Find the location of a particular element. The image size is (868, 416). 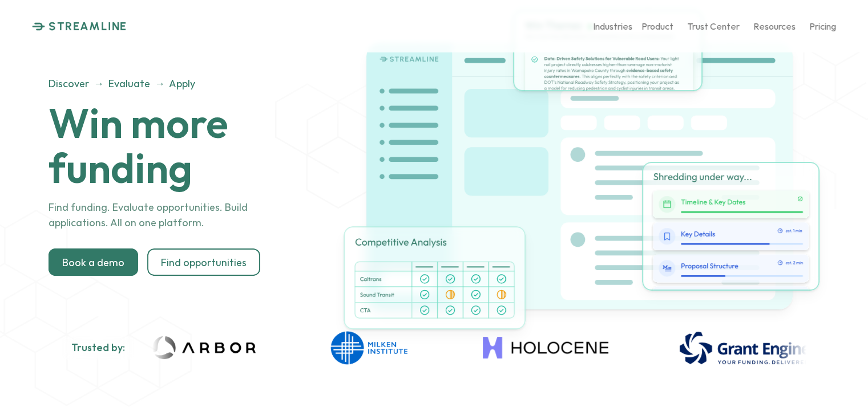

p: Product is located at coordinates (658, 26).